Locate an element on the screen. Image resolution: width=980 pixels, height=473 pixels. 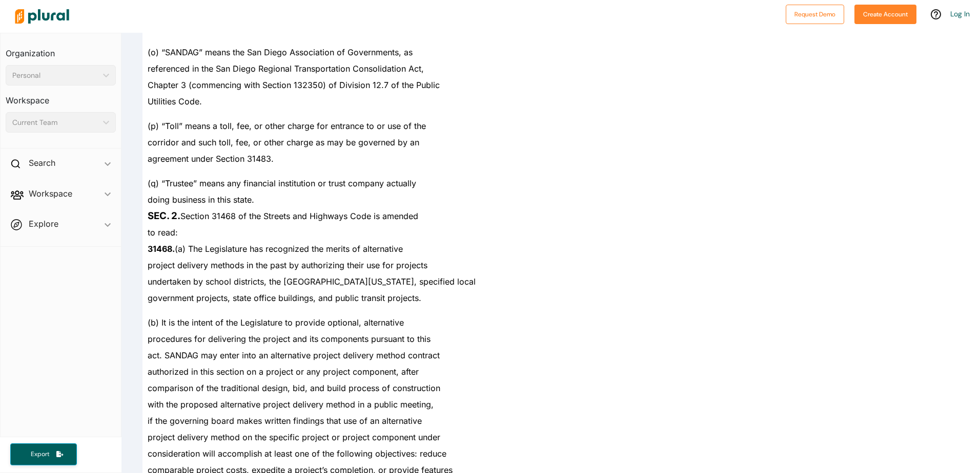
span: comparison of the traditional design, bid, and build process of construction is located at coordinates (294, 388).